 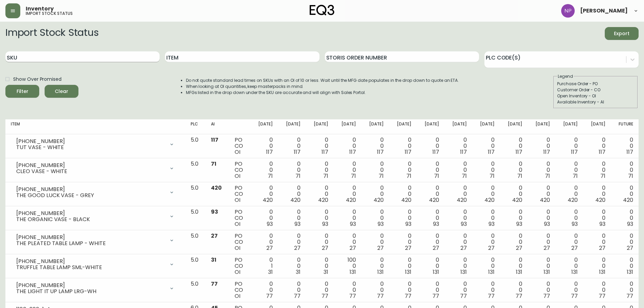 I want to click on span: Inventory, so click(x=39, y=9).